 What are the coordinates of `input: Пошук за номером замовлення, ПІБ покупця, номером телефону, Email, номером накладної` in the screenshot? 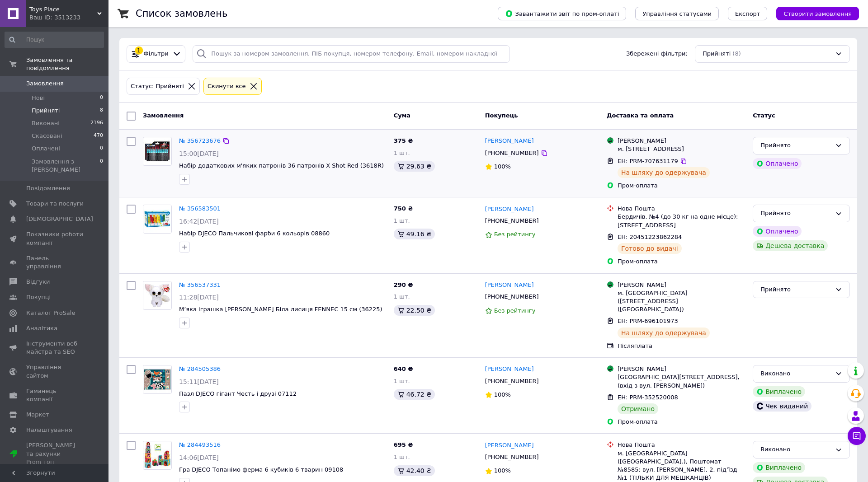 It's located at (351, 53).